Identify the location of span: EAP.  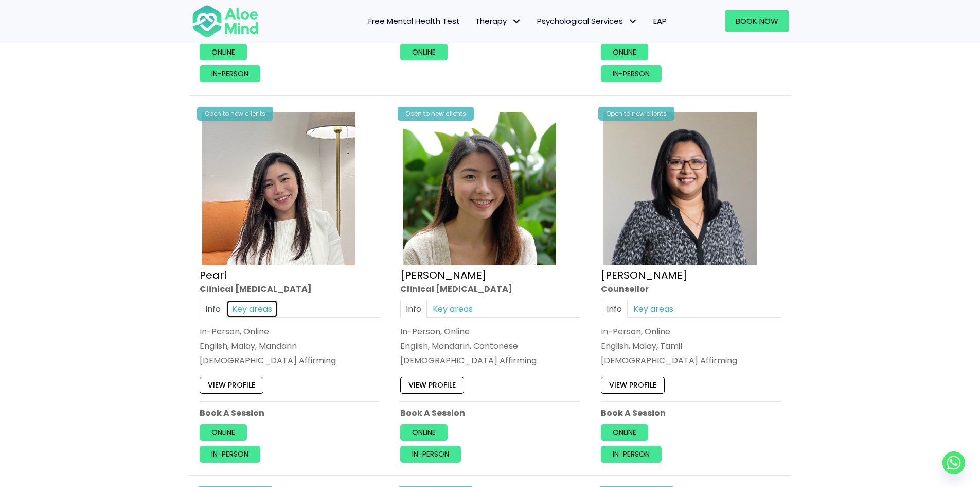
(660, 20).